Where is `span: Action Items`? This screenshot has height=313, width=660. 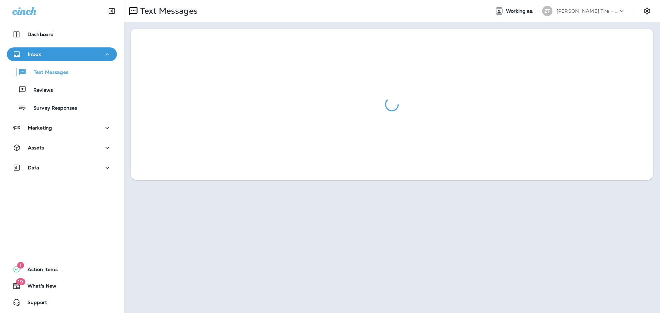 span: Action Items is located at coordinates (39, 271).